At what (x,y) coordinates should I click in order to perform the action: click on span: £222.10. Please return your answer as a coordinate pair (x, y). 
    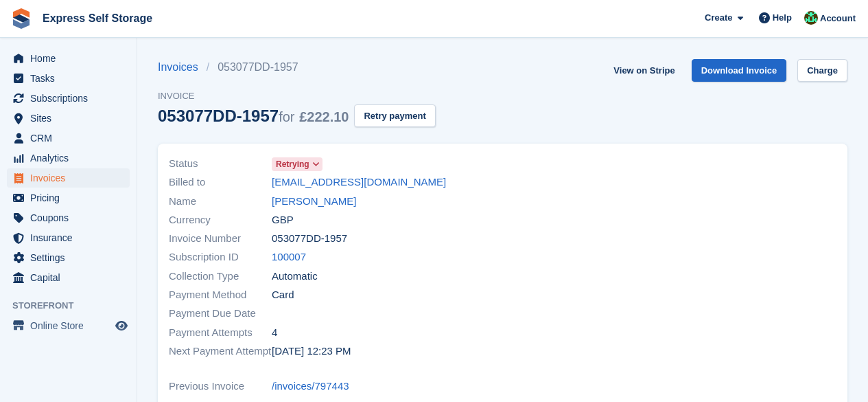
    Looking at the image, I should click on (324, 116).